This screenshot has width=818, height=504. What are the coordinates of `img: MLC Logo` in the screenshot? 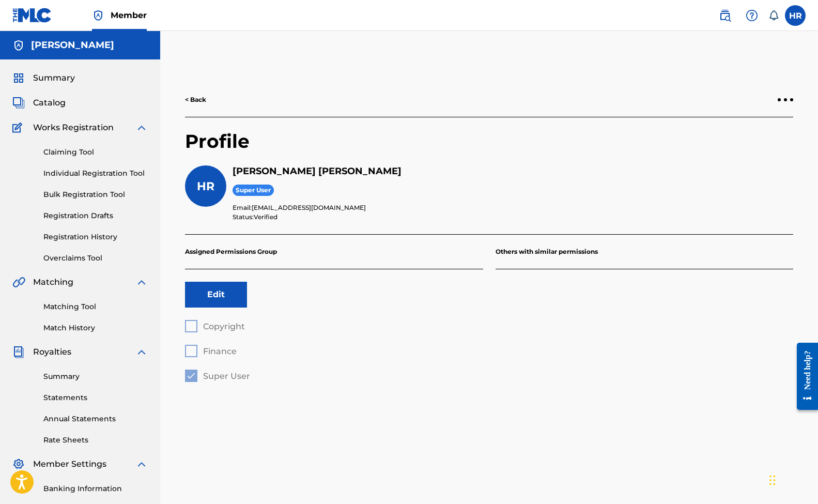 It's located at (32, 15).